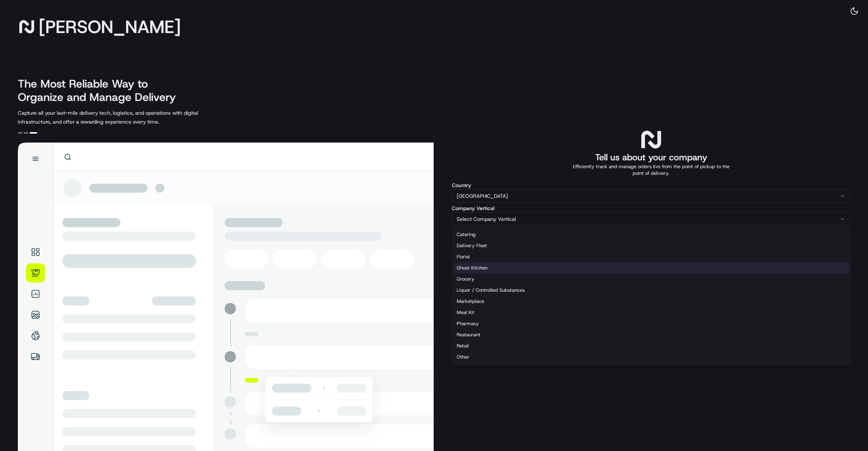 This screenshot has width=868, height=451. I want to click on span: Florist, so click(464, 257).